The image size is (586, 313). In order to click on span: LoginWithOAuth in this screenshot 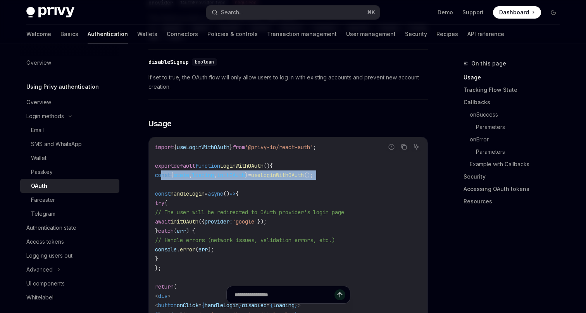, I will do `click(242, 166)`.